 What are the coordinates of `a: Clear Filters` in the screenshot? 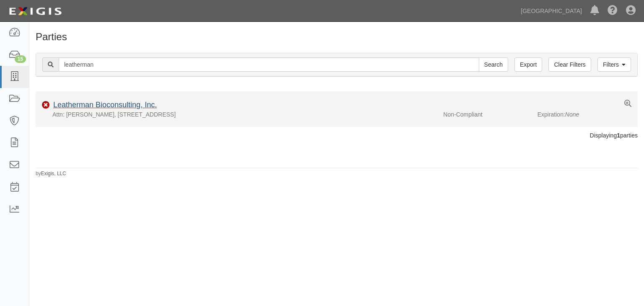 It's located at (569, 65).